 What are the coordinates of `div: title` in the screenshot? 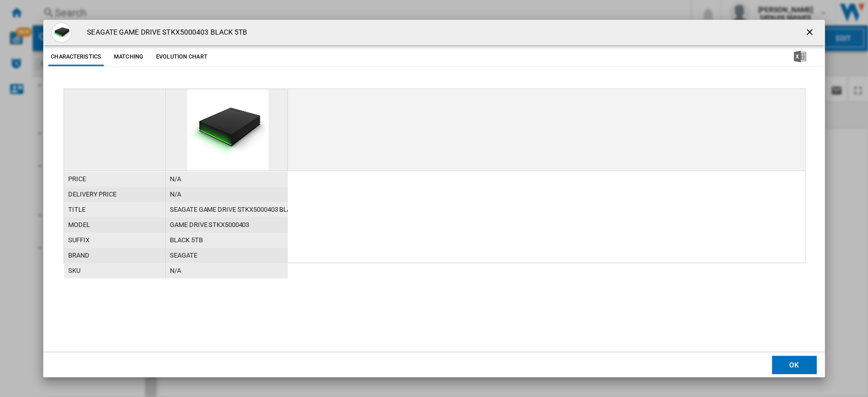 It's located at (115, 209).